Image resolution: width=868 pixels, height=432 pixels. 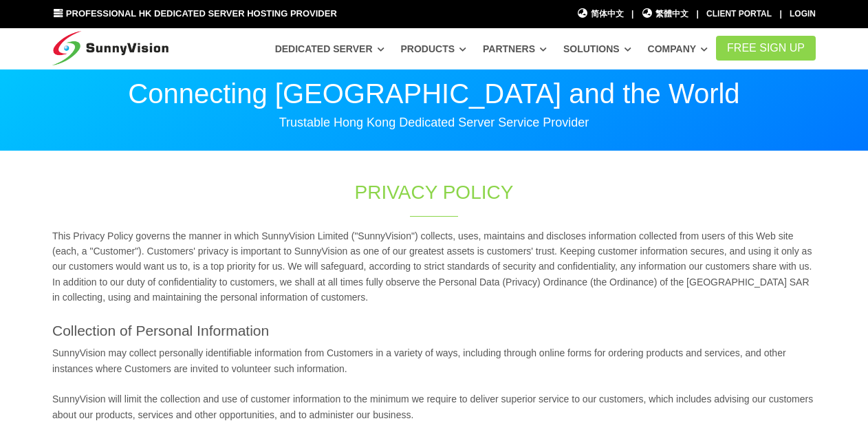 What do you see at coordinates (515, 49) in the screenshot?
I see `a: Partners` at bounding box center [515, 49].